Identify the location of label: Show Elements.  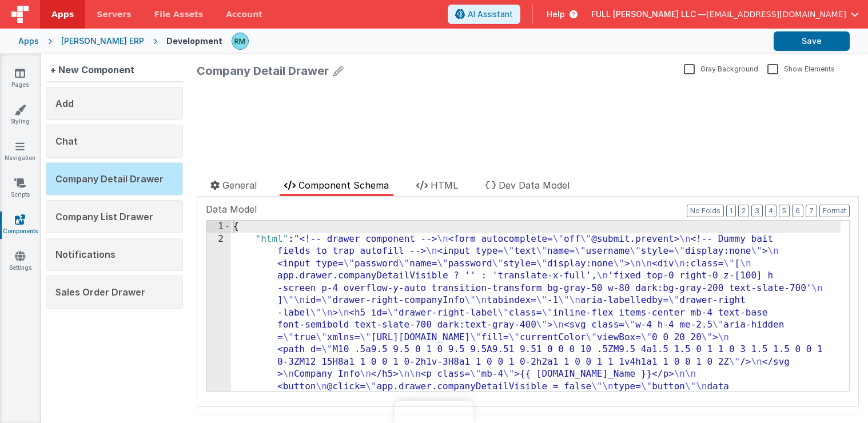
(802, 68).